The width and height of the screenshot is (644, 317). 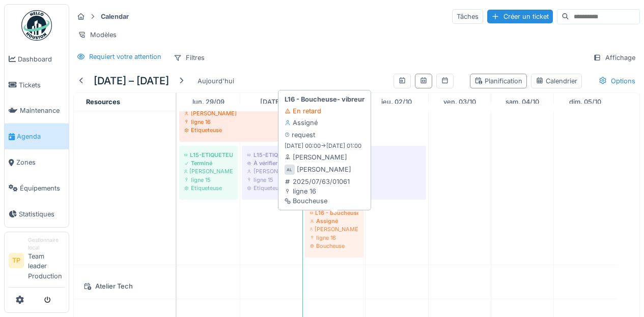 I want to click on a: 3 octobre 2025, so click(x=460, y=102).